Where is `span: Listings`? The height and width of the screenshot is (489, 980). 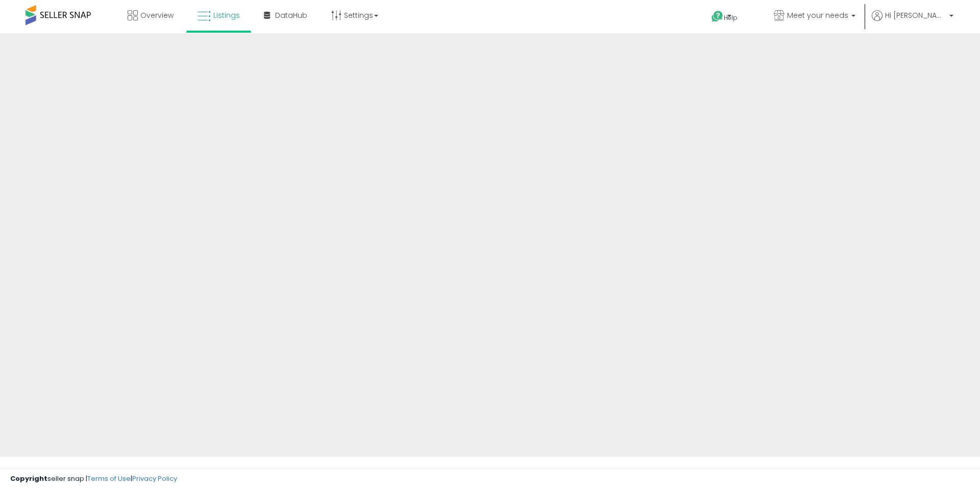
span: Listings is located at coordinates (227, 15).